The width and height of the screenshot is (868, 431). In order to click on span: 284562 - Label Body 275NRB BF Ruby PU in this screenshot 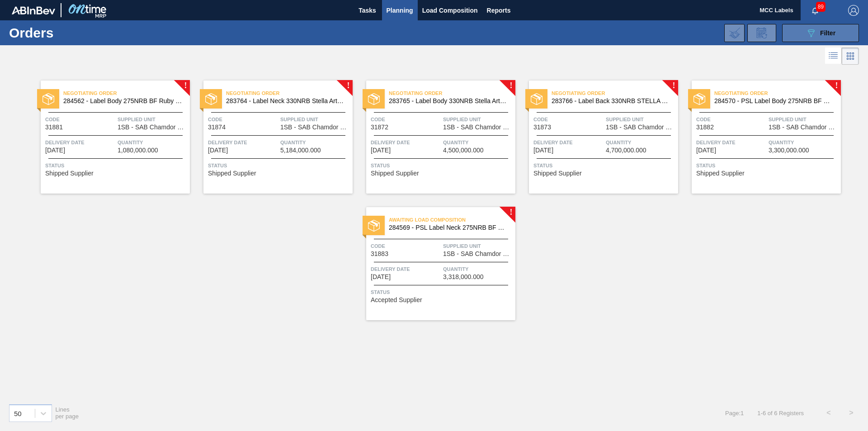, I will do `click(123, 101)`.